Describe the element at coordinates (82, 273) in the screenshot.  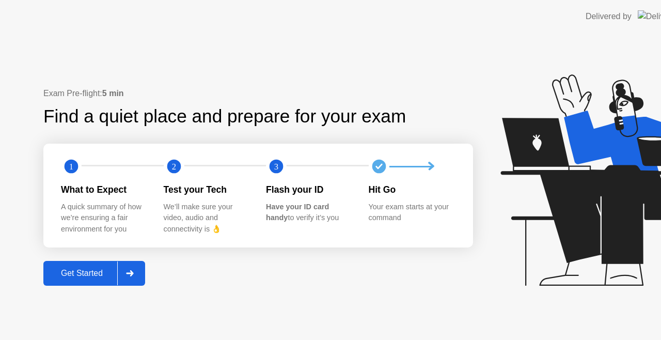
I see `div: Get Started` at that location.